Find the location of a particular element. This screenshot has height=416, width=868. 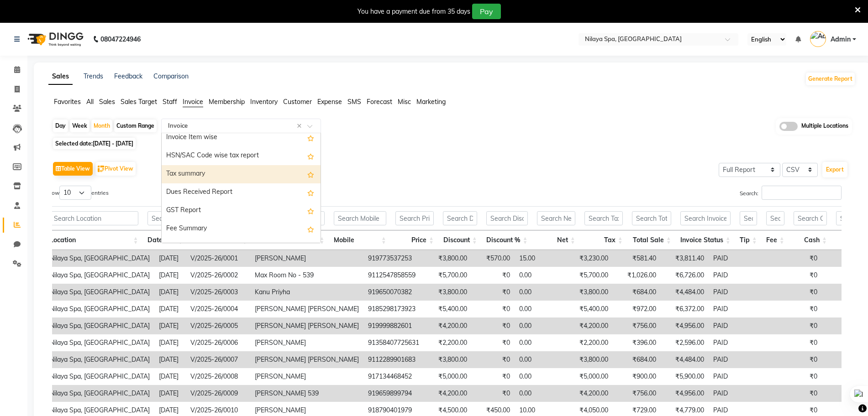

input: Search Mobile is located at coordinates (360, 218).